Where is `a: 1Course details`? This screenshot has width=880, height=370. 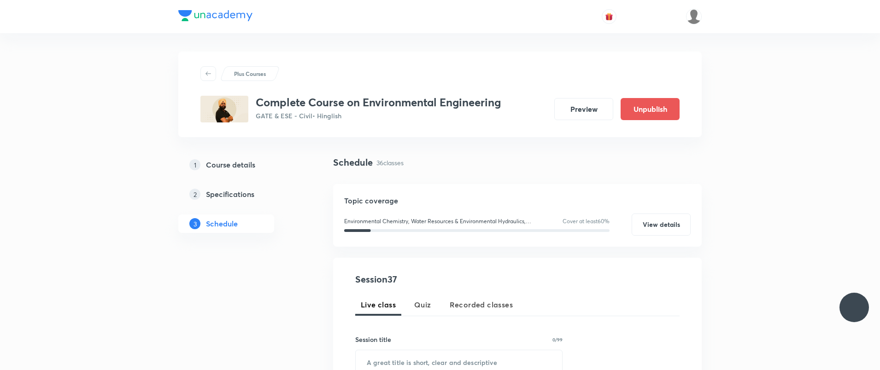 a: 1Course details is located at coordinates (241, 165).